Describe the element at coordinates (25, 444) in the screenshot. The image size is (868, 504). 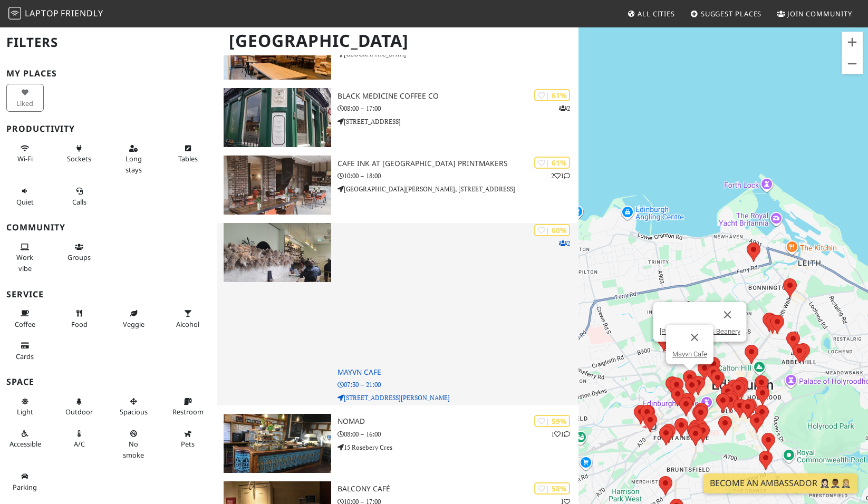
I see `span: Accessible` at that location.